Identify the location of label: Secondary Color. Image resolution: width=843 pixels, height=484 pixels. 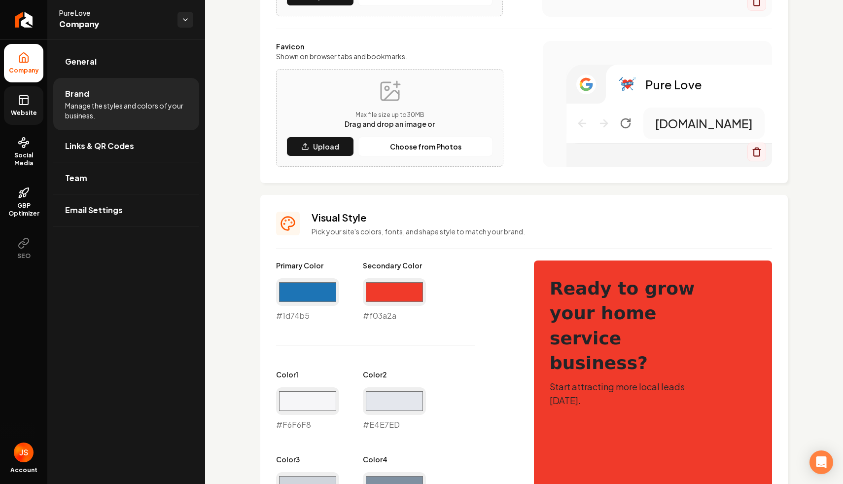
(394, 265).